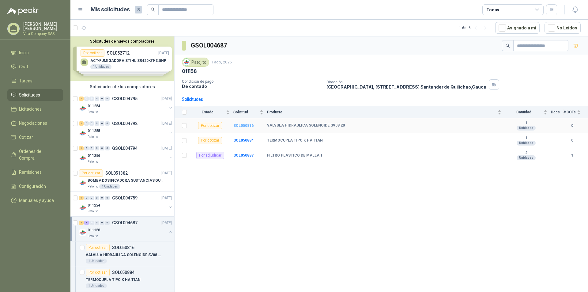  I want to click on p: Patojito, so click(93, 186).